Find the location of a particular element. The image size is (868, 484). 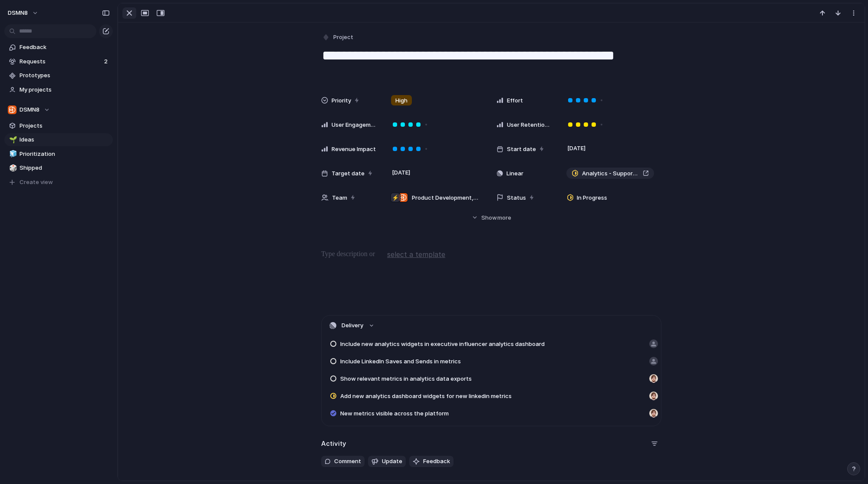

span: Prioritization is located at coordinates (65, 154).